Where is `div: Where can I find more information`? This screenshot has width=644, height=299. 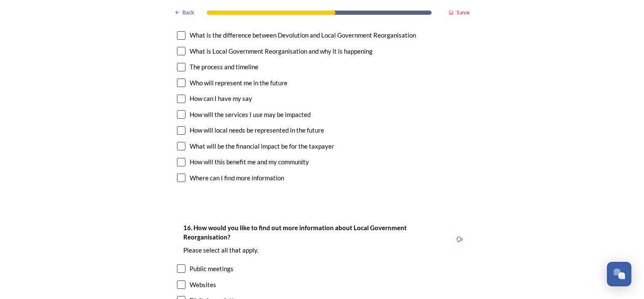
div: Where can I find more information is located at coordinates (237, 178).